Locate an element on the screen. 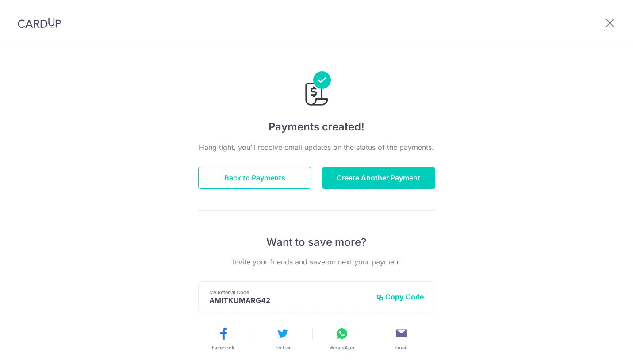 The height and width of the screenshot is (364, 633). button: Email is located at coordinates (401, 338).